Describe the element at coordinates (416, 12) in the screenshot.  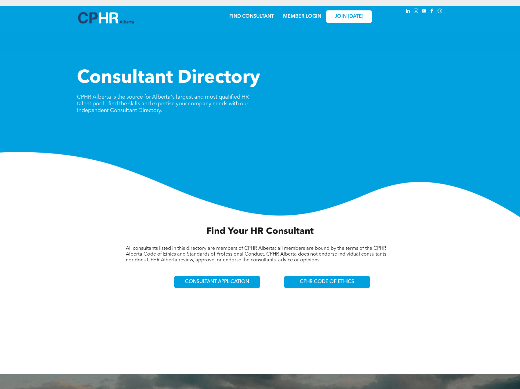
I see `a: instagram` at that location.